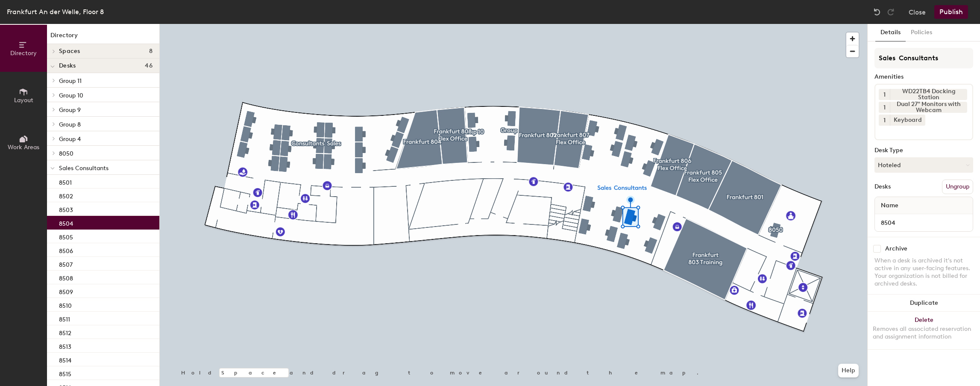 The width and height of the screenshot is (980, 386). Describe the element at coordinates (924, 303) in the screenshot. I see `button: Duplicate` at that location.